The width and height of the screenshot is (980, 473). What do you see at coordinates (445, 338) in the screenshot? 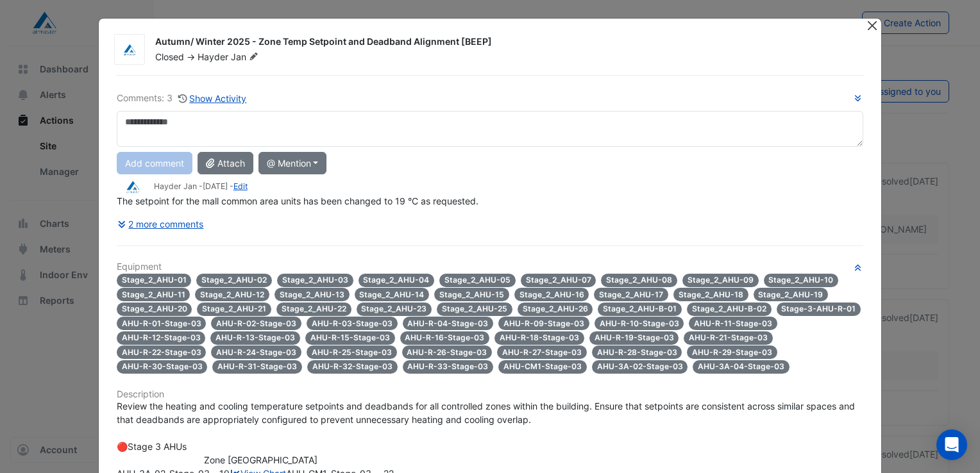
I see `span: AHU-R-16-Stage-03` at bounding box center [445, 338].